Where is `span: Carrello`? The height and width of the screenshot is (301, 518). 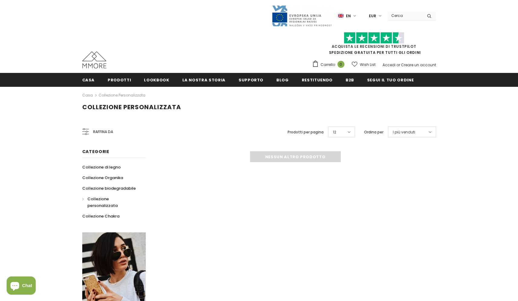 span: Carrello is located at coordinates (328, 65).